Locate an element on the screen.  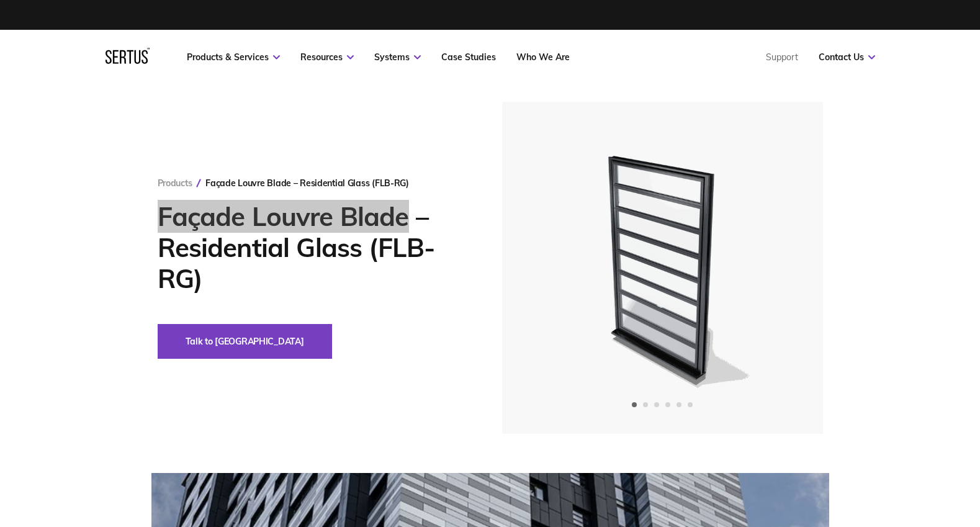
a: Systems is located at coordinates (397, 57).